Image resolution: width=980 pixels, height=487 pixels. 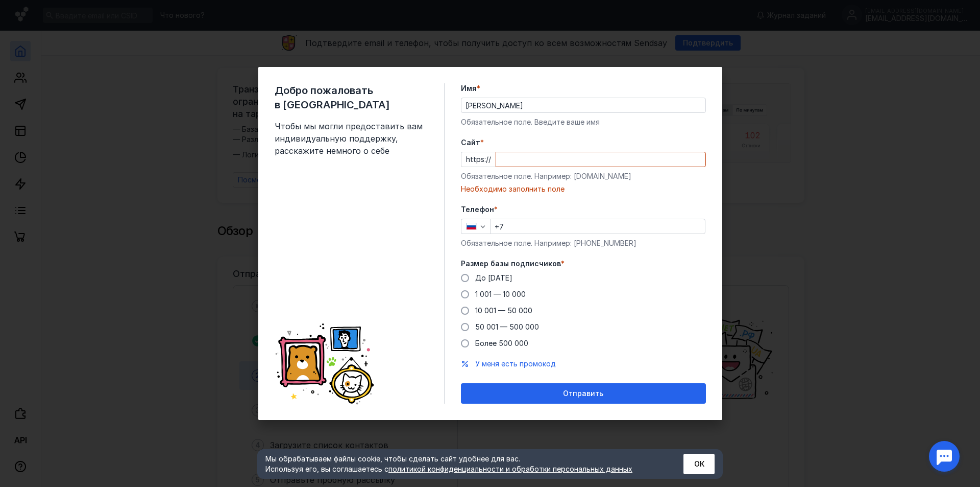 What do you see at coordinates (352, 138) in the screenshot?
I see `span: Чтобы мы могли предоставить вам индивидуальную поддержку, расскажите немного о себе` at bounding box center [352, 138].